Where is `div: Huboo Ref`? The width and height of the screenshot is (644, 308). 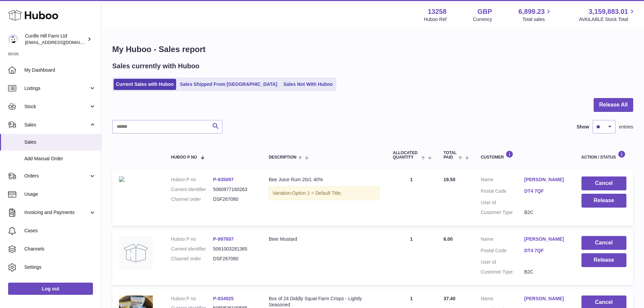 div: Huboo Ref is located at coordinates (435, 19).